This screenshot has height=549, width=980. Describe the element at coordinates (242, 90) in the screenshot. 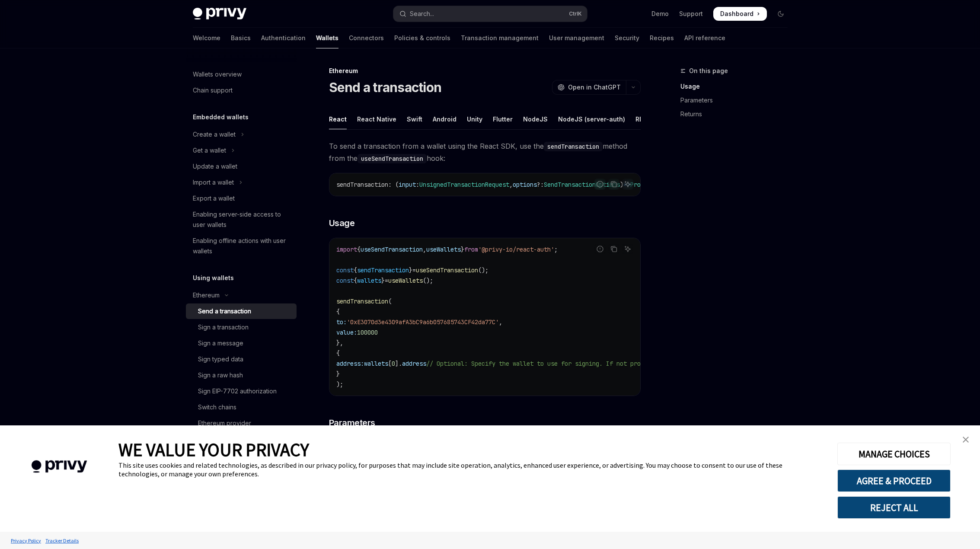

I see `a: Chain support` at that location.